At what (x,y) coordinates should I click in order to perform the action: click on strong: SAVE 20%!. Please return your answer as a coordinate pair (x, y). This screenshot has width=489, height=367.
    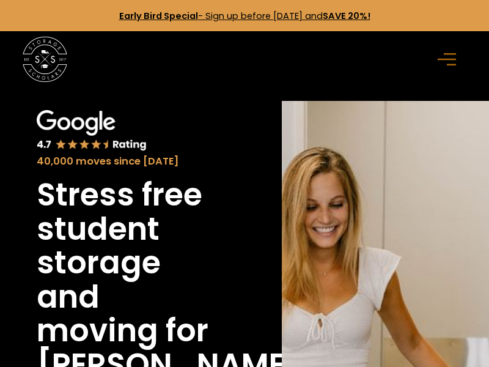
    Looking at the image, I should click on (346, 16).